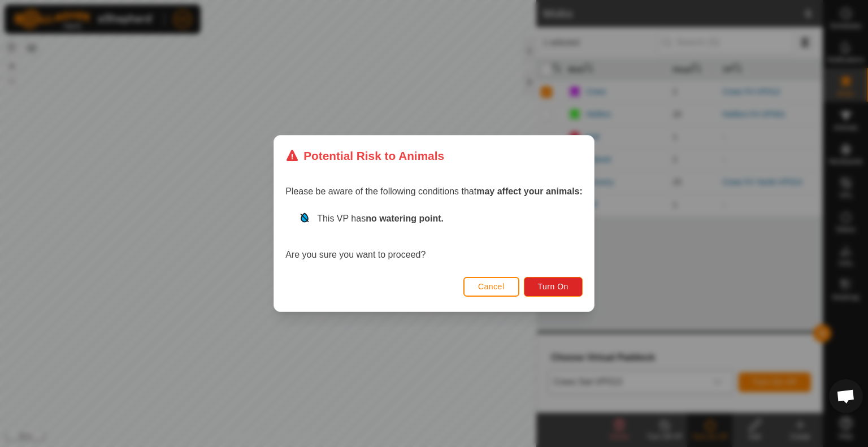  Describe the element at coordinates (491, 286) in the screenshot. I see `button: Cancel` at that location.